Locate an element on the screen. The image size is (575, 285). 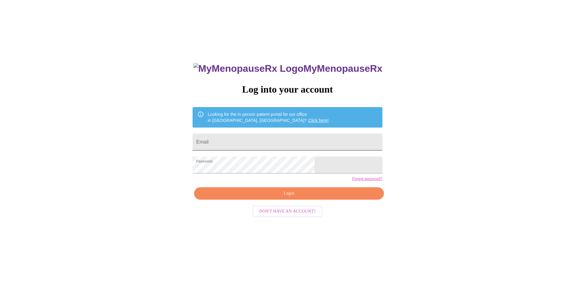
img: MyMenopauseRx Logo is located at coordinates (249, 69).